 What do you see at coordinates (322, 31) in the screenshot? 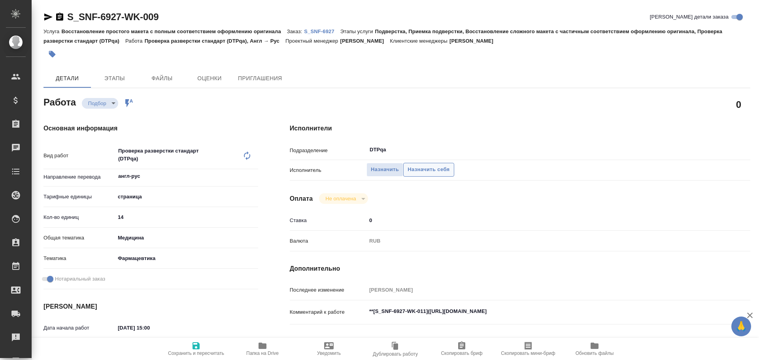
I see `p: S_SNF-6927` at bounding box center [322, 31].